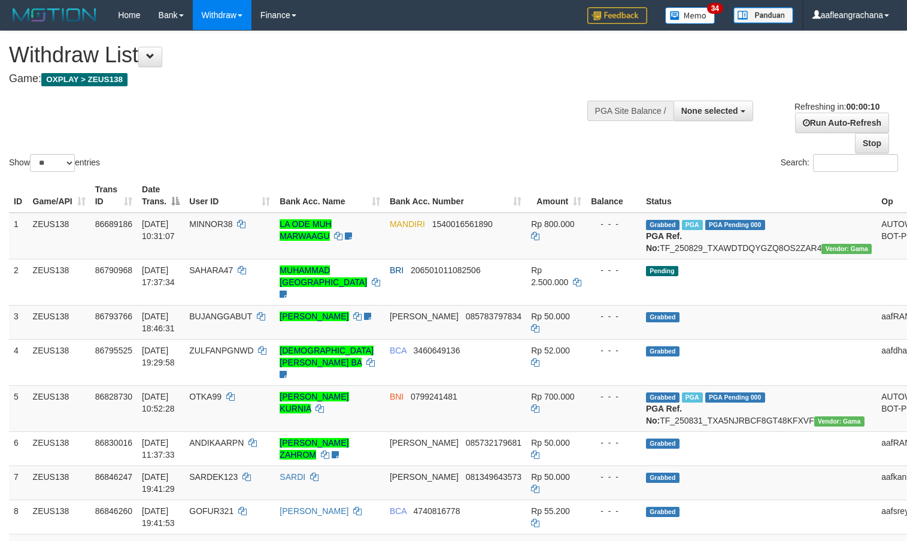 The image size is (907, 541). Describe the element at coordinates (445, 270) in the screenshot. I see `span: Copy 206501011082506 to clipboard` at that location.